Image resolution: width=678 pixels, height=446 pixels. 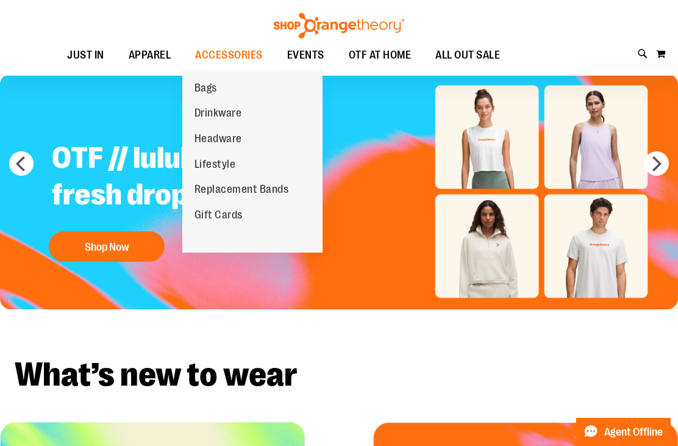 What do you see at coordinates (194, 177) in the screenshot?
I see `h2: OTF // lululemon fresh drops!` at bounding box center [194, 177].